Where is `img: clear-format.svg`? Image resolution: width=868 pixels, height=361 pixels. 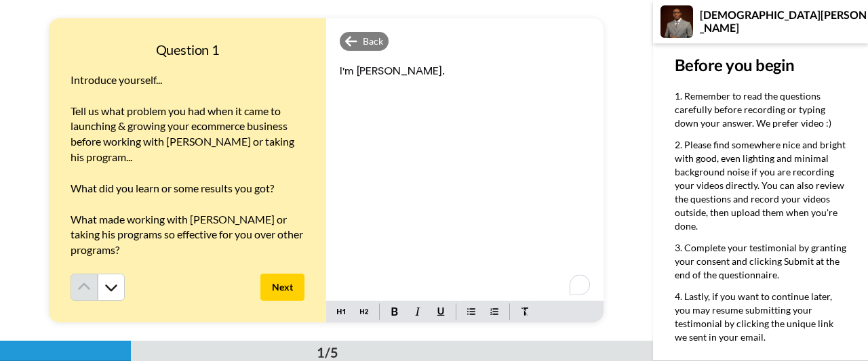
img: clear-format.svg is located at coordinates (525, 312).